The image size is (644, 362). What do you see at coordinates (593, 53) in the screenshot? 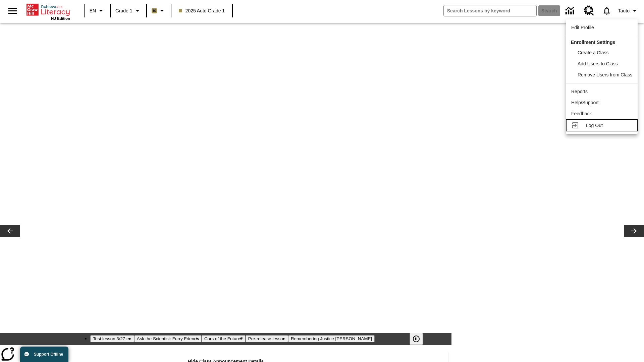
I see `span: Create a Class` at bounding box center [593, 53].